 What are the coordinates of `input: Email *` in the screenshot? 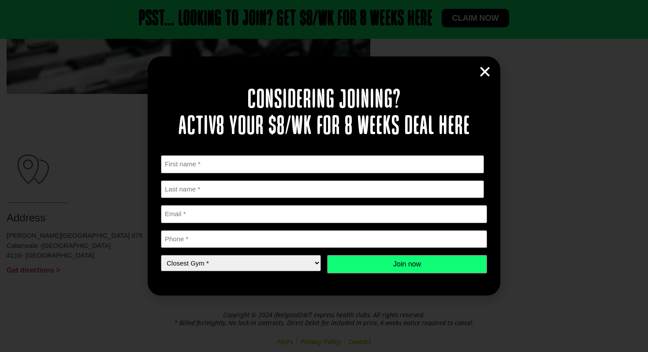 It's located at (324, 214).